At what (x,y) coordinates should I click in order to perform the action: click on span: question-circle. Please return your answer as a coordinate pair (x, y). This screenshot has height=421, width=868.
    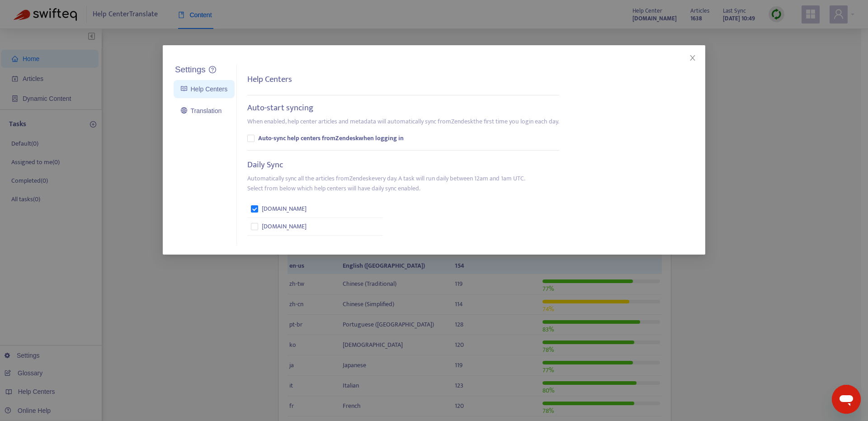
    Looking at the image, I should click on (213, 70).